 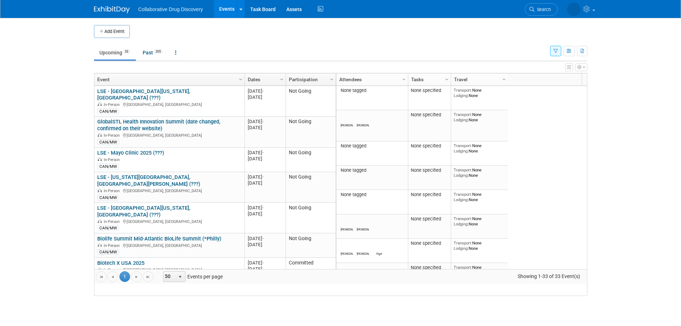 I want to click on a: Biotech X USA 2025, so click(x=121, y=263).